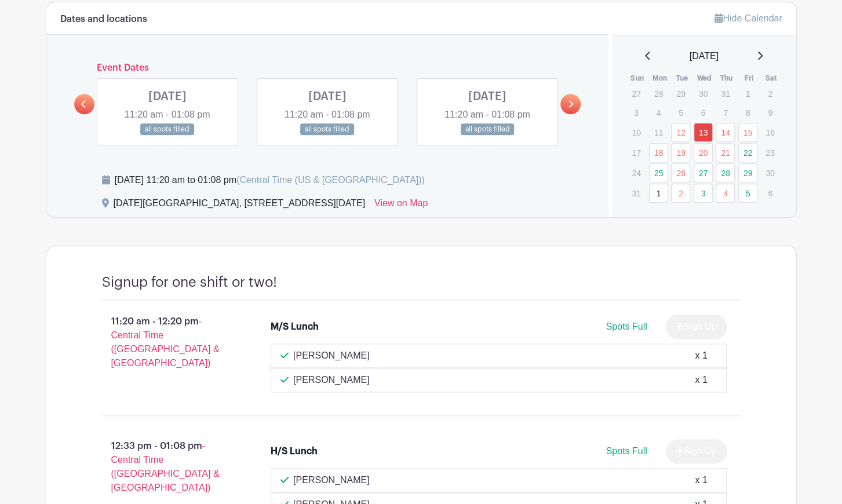 The width and height of the screenshot is (842, 504). Describe the element at coordinates (703, 193) in the screenshot. I see `a: 3` at that location.